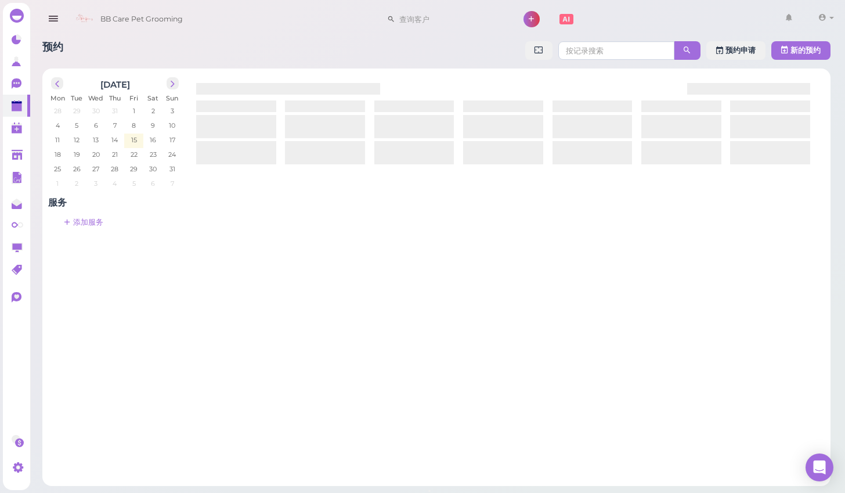 The image size is (845, 493). What do you see at coordinates (452, 19) in the screenshot?
I see `input: 查询客户` at bounding box center [452, 19].